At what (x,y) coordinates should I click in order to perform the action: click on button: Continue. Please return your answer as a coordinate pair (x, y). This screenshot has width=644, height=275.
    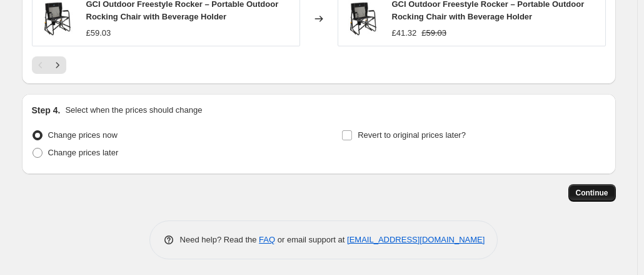
    Looking at the image, I should click on (592, 193).